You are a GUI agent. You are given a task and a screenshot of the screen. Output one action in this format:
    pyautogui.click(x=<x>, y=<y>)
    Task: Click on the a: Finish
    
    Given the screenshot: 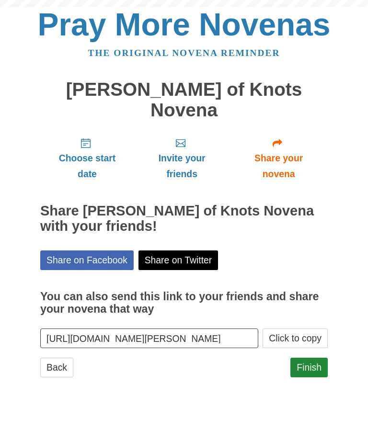 What is the action you would take?
    pyautogui.click(x=309, y=368)
    